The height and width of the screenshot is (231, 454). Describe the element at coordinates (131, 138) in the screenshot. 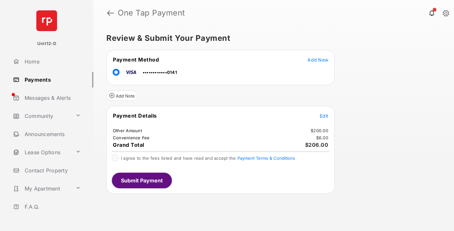

I see `td: Convenience Fee` at that location.